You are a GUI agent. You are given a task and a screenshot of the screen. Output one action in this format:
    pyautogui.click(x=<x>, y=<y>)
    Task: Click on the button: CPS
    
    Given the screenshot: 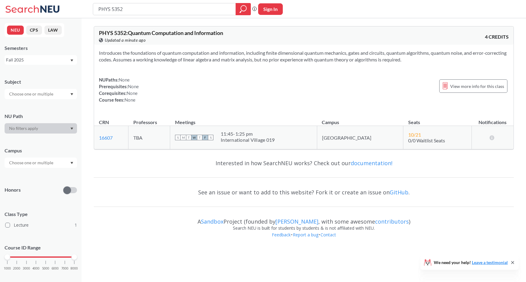 What is the action you would take?
    pyautogui.click(x=34, y=30)
    